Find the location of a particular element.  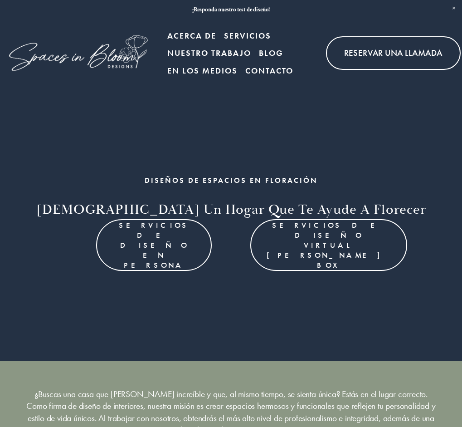

font: DISEÑOS DE ESPACIOS EN FLORACIÓN is located at coordinates (231, 180).